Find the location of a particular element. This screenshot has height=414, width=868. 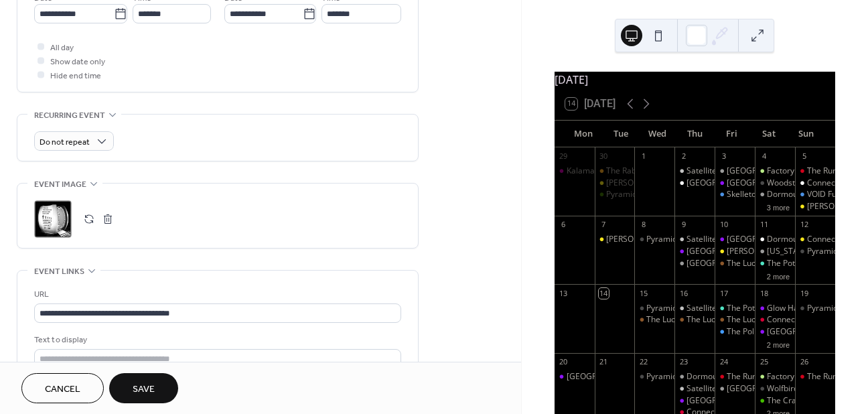

div: Fri is located at coordinates (732, 134).